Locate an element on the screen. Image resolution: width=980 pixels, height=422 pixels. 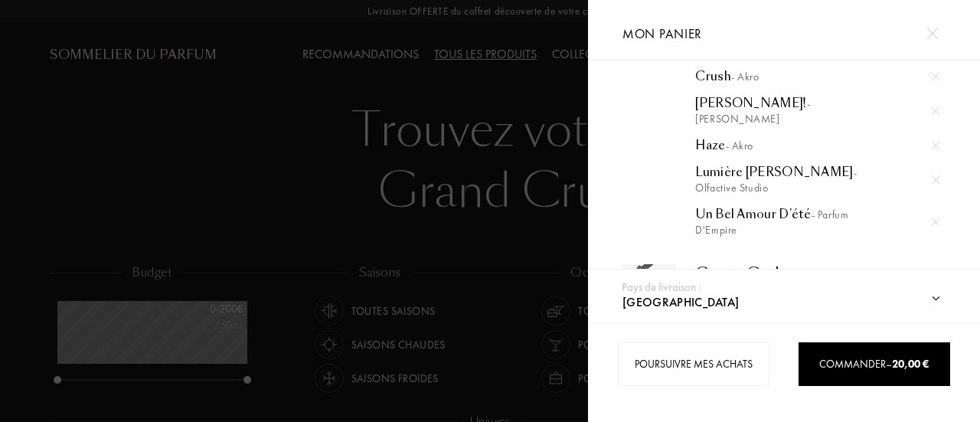
div: Carte Cadeau is located at coordinates (779, 273).